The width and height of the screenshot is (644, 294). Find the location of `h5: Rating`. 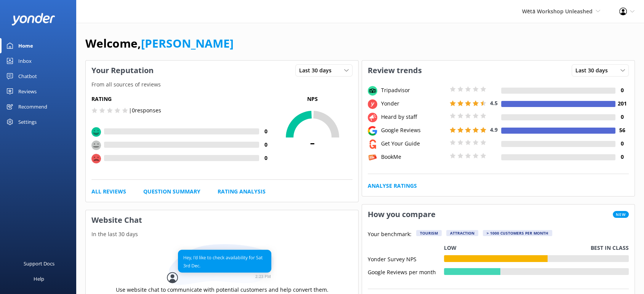

h5: Rating is located at coordinates (182, 99).